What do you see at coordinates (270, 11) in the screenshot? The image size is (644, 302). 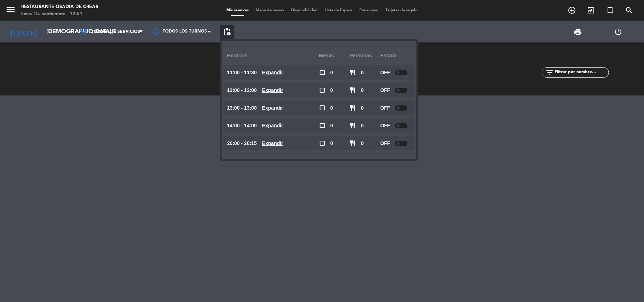 I see `span: Mapa de mesas` at bounding box center [270, 11].